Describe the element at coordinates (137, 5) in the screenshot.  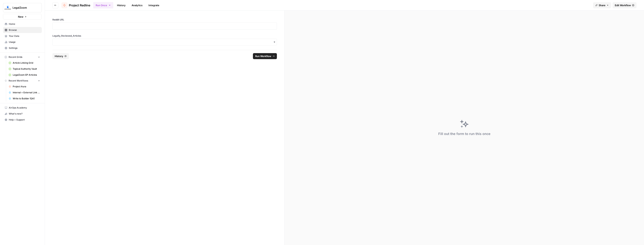
I see `a: Analytics` at that location.